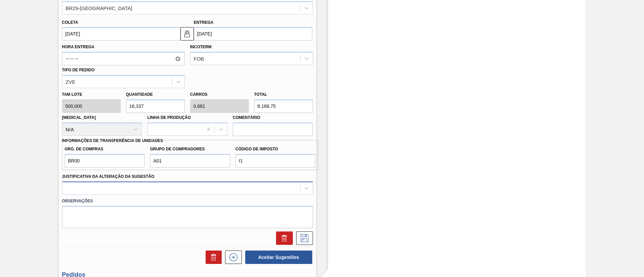 The height and width of the screenshot is (277, 644). Describe the element at coordinates (199, 59) in the screenshot. I see `div: FOB` at that location.